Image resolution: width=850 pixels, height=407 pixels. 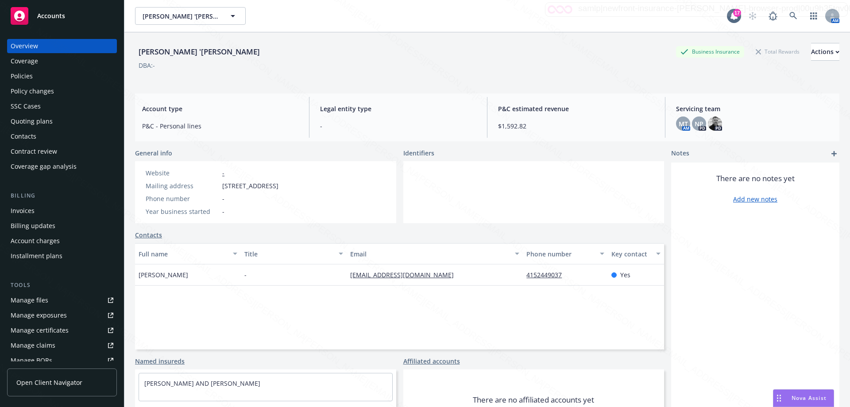 What do you see at coordinates (182, 211) in the screenshot?
I see `div: Year business started` at bounding box center [182, 211].